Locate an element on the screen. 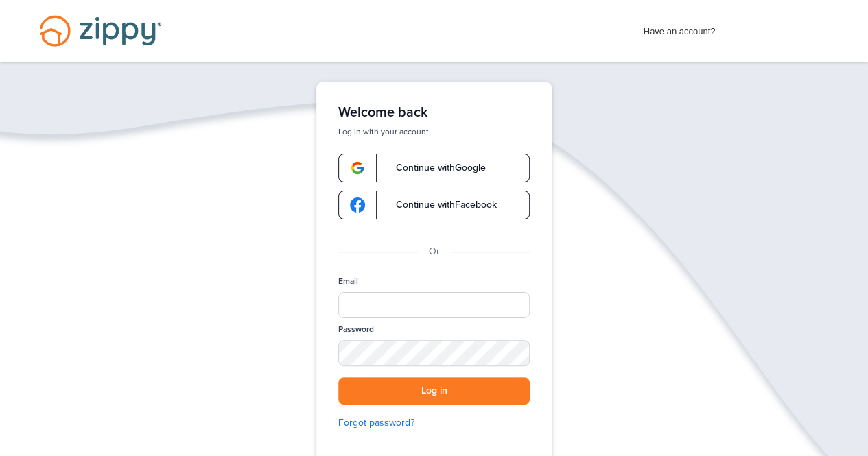 The height and width of the screenshot is (456, 868). p: Log in with your account. is located at coordinates (434, 132).